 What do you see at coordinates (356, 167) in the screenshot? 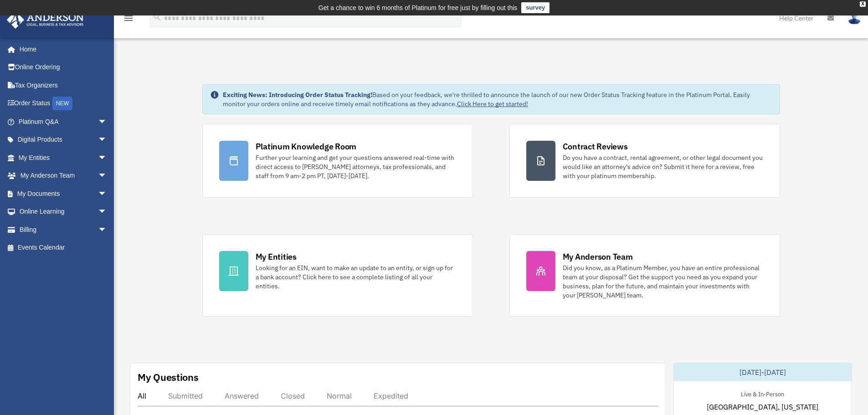
I see `div: Further your learning and get your questions answered real-time with direct access to [PERSON_NAM...` at bounding box center [356, 167].